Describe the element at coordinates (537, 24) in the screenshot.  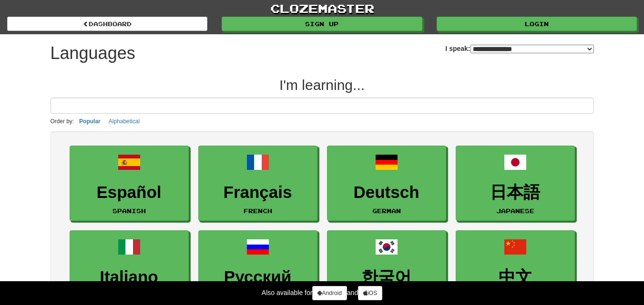
I see `a: Login` at that location.